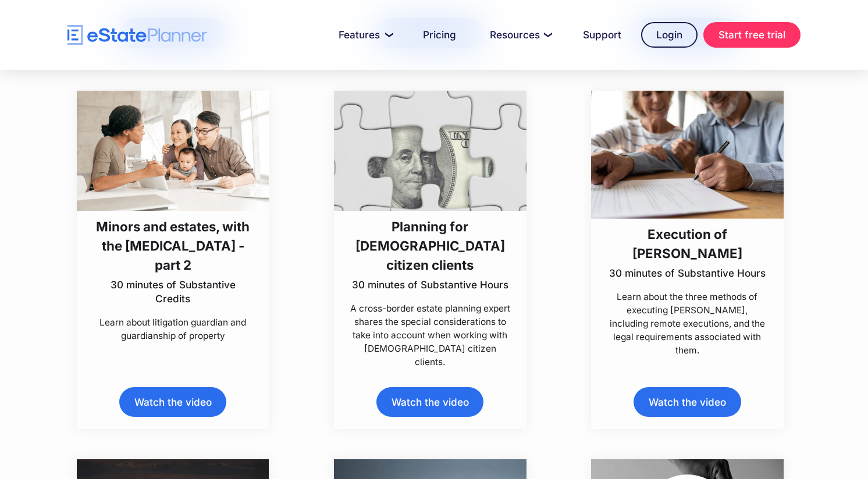  I want to click on a: Support, so click(602, 35).